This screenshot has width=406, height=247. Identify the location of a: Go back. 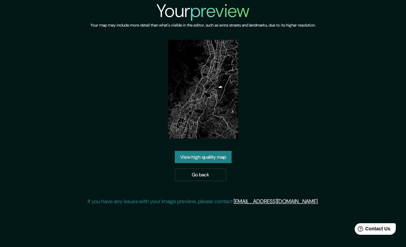
(200, 175).